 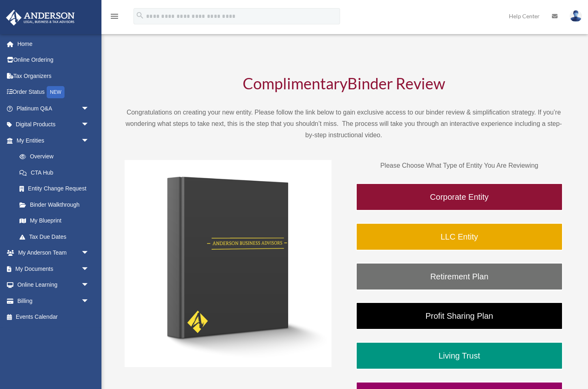 What do you see at coordinates (459, 237) in the screenshot?
I see `a: LLC Entity` at bounding box center [459, 237].